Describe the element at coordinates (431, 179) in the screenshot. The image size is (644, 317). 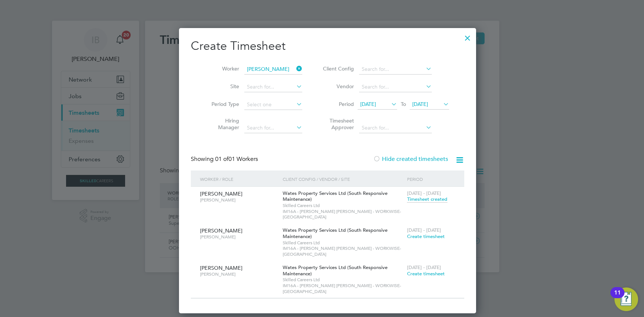
I see `div: Period` at that location.